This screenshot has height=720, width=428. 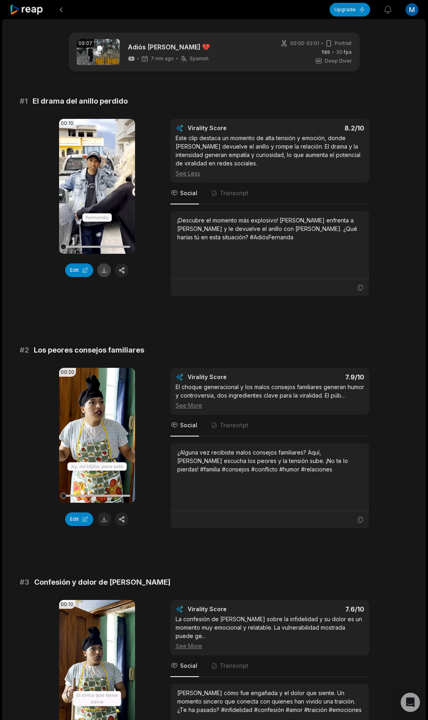 What do you see at coordinates (270, 396) in the screenshot?
I see `div: El choque generacional y los malos consejos familiares generan humor y controversia, dos ingredie...` at bounding box center [270, 396].